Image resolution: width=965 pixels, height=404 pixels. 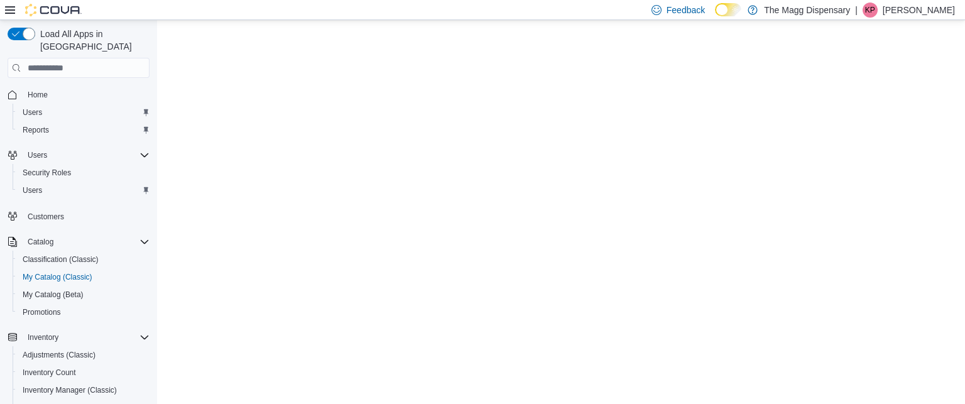 What do you see at coordinates (59, 355) in the screenshot?
I see `a: Adjustments (Classic)` at bounding box center [59, 355].